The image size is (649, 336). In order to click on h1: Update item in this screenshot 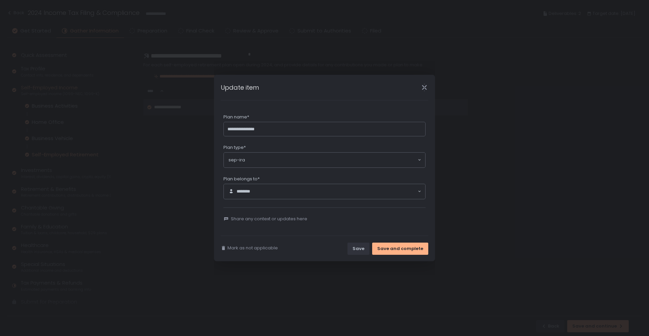, I will do `click(240, 87)`.